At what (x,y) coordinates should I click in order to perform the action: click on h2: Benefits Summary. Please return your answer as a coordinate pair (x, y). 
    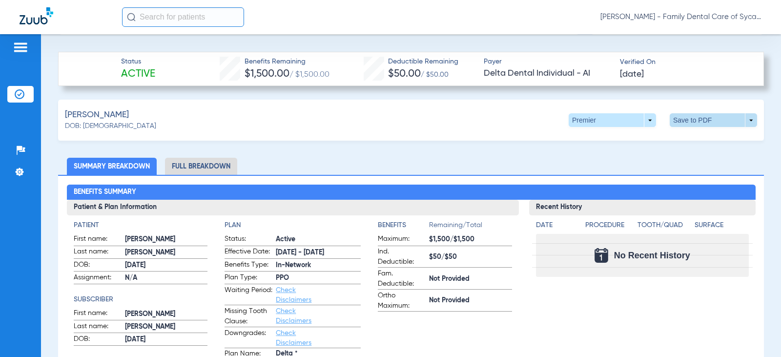
    Looking at the image, I should click on (411, 192).